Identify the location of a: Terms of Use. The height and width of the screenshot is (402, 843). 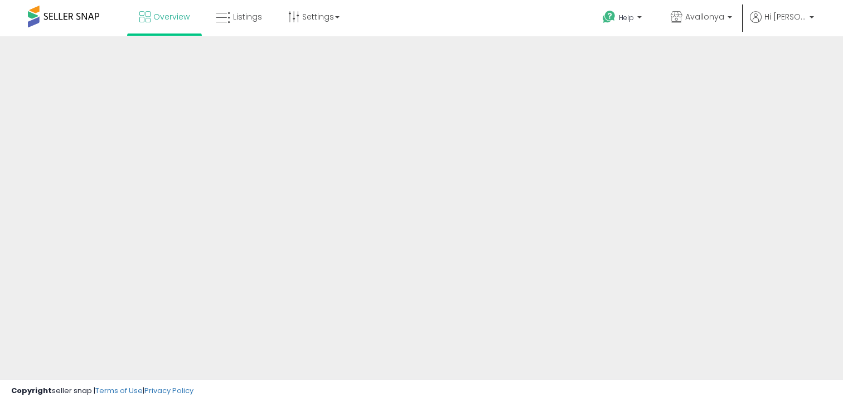
(119, 390).